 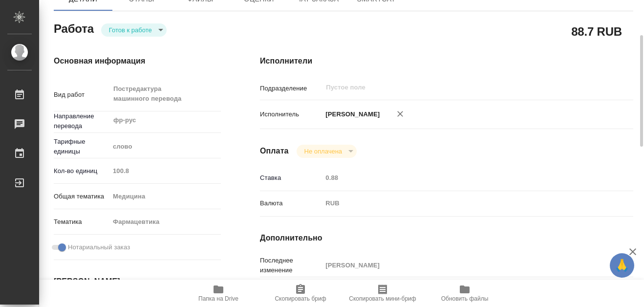 What do you see at coordinates (82, 95) in the screenshot?
I see `p: Вид работ` at bounding box center [82, 95].